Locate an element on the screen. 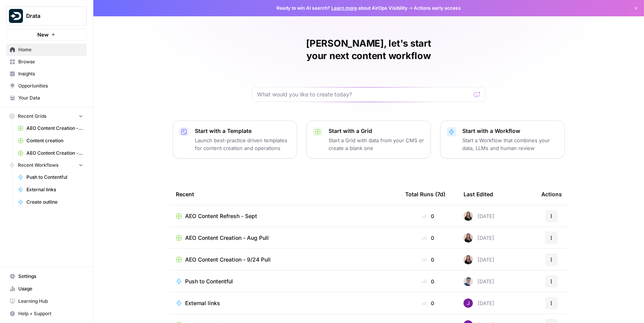 The image size is (644, 323). button: Start with a GridStart a Grid with data from your CMS or create a blank one is located at coordinates (369, 140).